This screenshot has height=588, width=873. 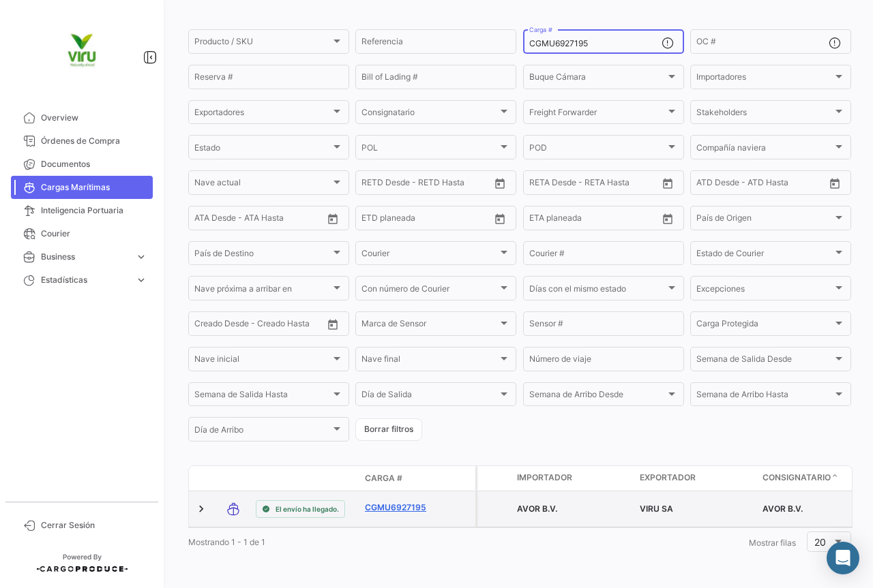 What do you see at coordinates (430, 149) in the screenshot?
I see `span: POL` at bounding box center [430, 149].